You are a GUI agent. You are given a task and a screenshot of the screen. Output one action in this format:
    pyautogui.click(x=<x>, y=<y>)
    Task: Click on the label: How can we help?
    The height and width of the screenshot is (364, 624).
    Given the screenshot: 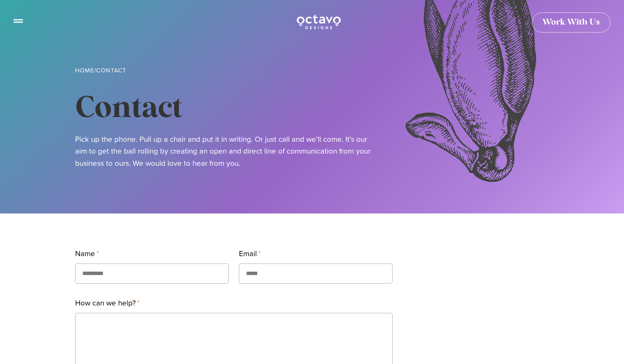 What is the action you would take?
    pyautogui.click(x=107, y=305)
    